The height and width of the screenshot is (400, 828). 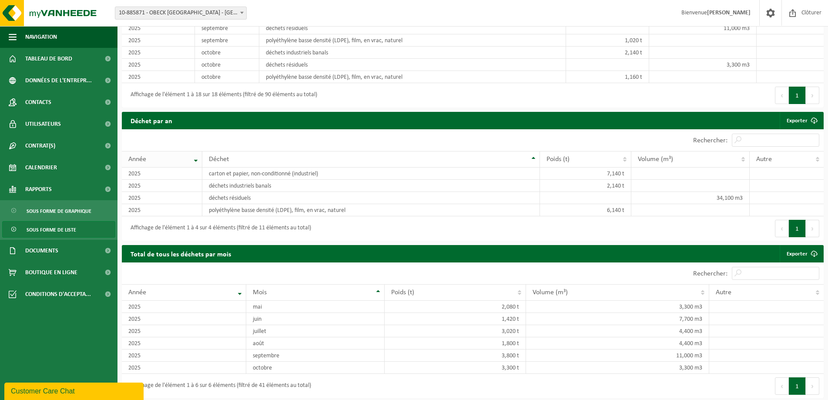 I want to click on td: 1,420 t, so click(x=455, y=319).